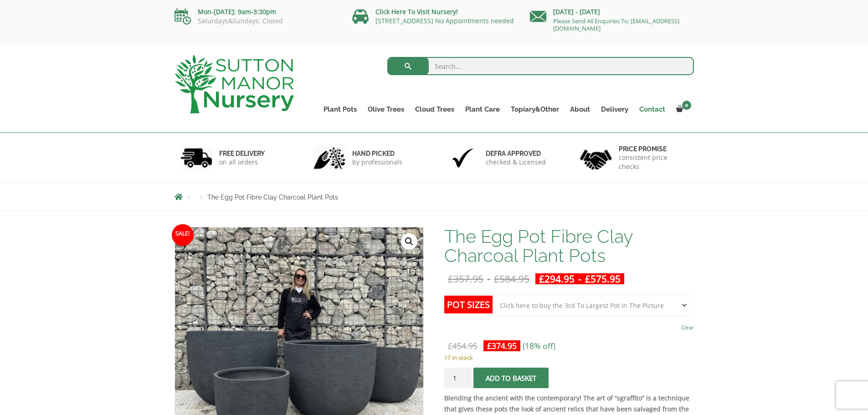  I want to click on img: 1.jpg, so click(197, 158).